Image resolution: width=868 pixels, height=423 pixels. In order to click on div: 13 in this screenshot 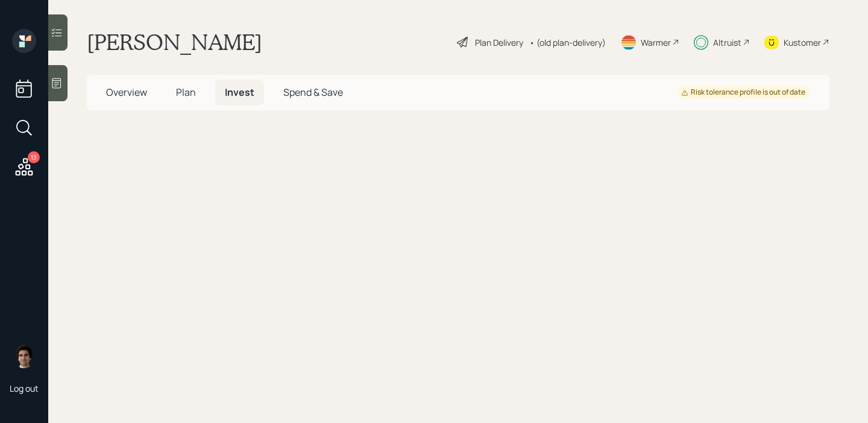, I will do `click(34, 158)`.